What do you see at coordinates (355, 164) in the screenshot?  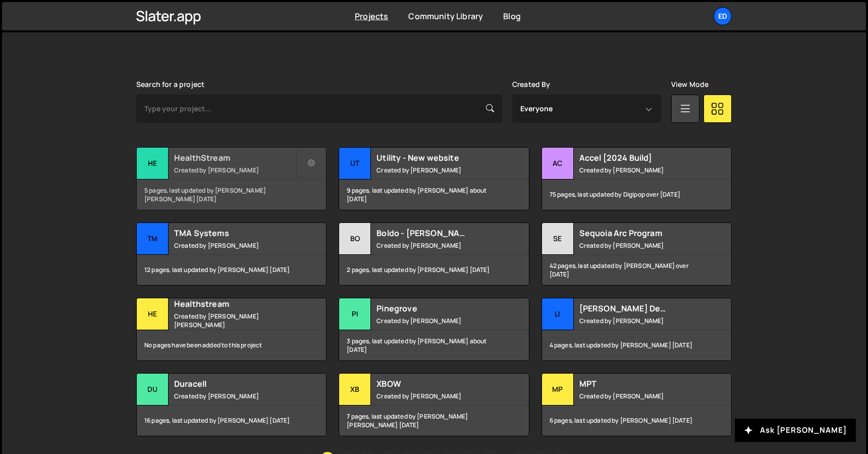 I see `div: Ut` at bounding box center [355, 164].